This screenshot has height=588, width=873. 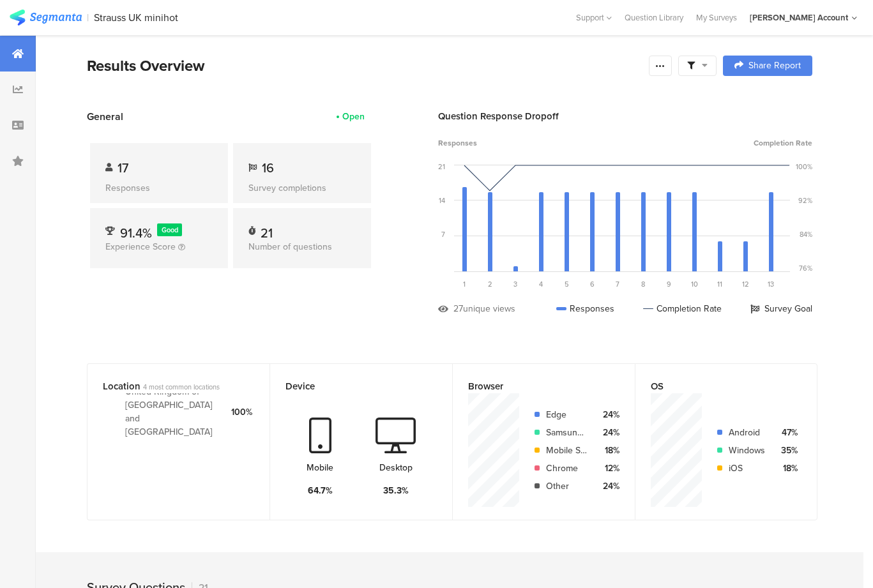 What do you see at coordinates (770, 284) in the screenshot?
I see `span: 13` at bounding box center [770, 284].